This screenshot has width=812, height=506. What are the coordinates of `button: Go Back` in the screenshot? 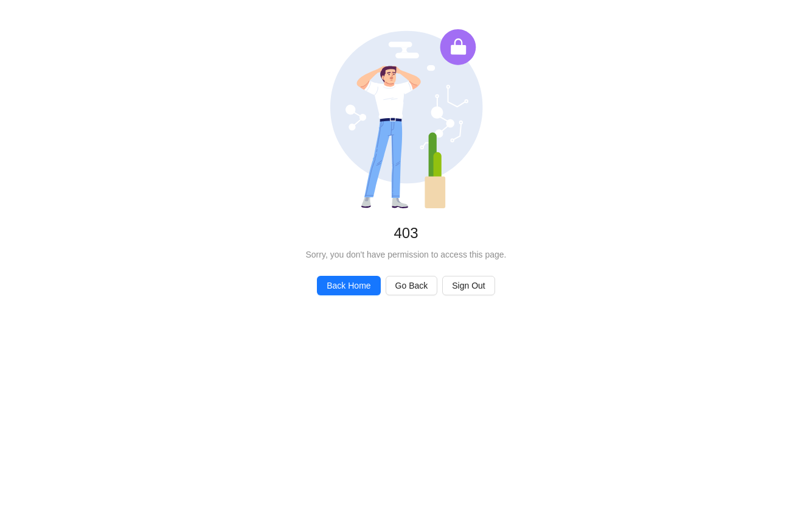 It's located at (412, 286).